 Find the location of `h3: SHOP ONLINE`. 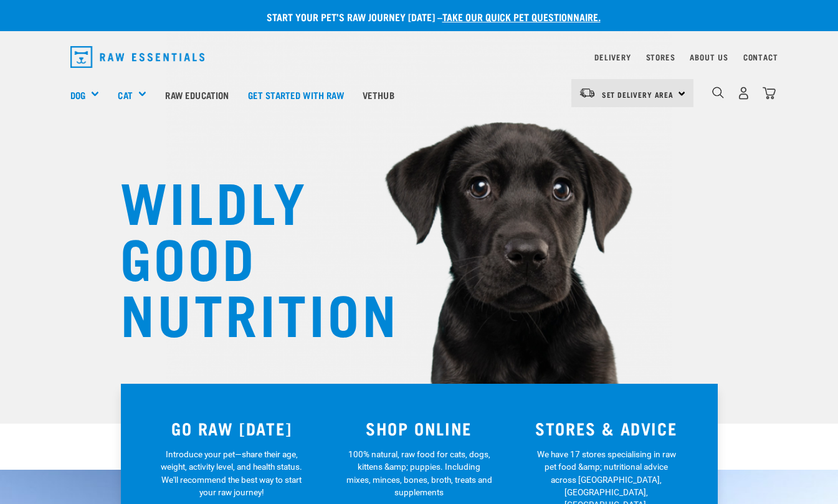

h3: SHOP ONLINE is located at coordinates (419, 428).